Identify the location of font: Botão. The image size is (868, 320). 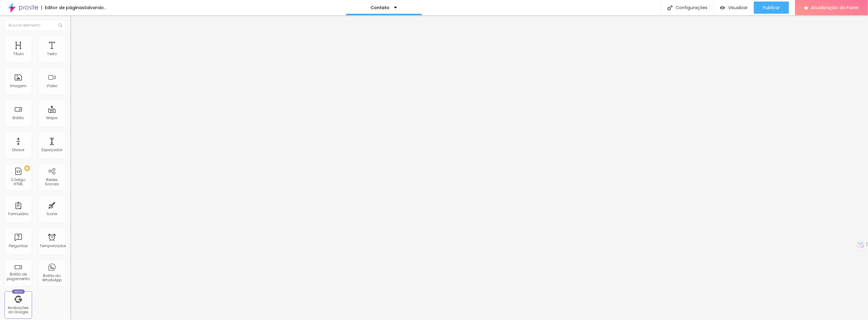
(18, 118).